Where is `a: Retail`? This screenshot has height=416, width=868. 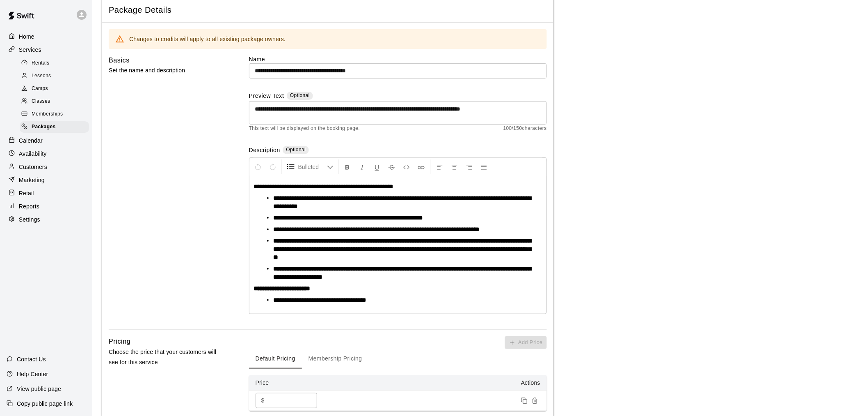
a: Retail is located at coordinates (46, 193).